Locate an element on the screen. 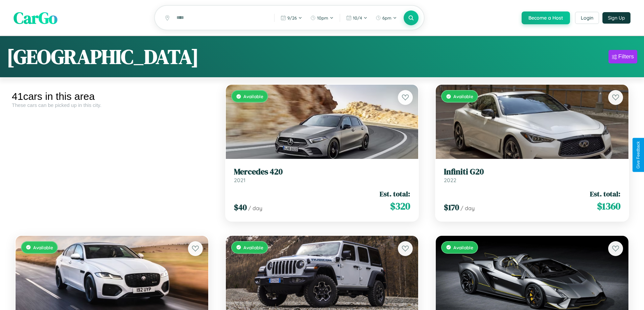 Image resolution: width=644 pixels, height=310 pixels. h3: Mercedes 420 is located at coordinates (322, 172).